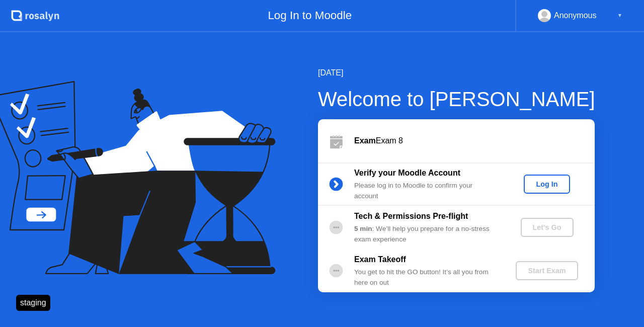  What do you see at coordinates (547, 227) in the screenshot?
I see `button: Let's Go` at bounding box center [547, 227].